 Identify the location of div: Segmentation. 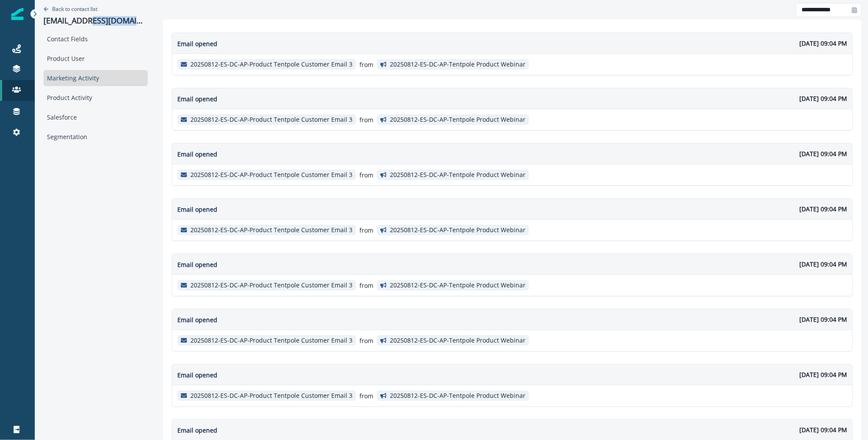
(95, 136).